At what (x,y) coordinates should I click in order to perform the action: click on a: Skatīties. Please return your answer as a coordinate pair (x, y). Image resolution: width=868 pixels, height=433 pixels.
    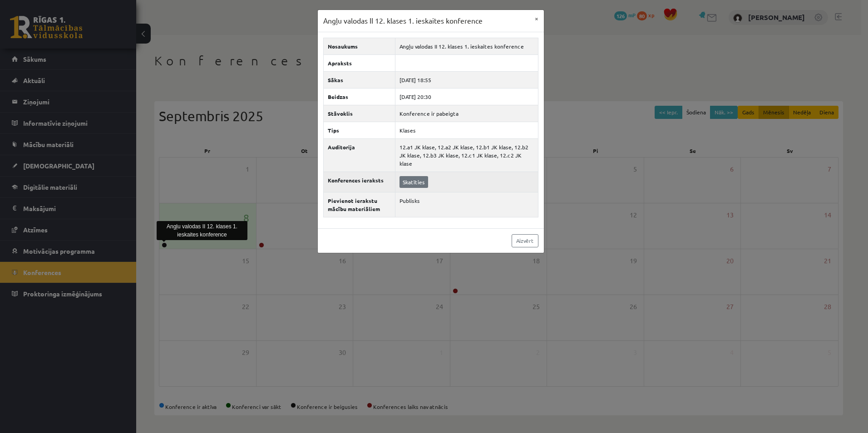
    Looking at the image, I should click on (414, 182).